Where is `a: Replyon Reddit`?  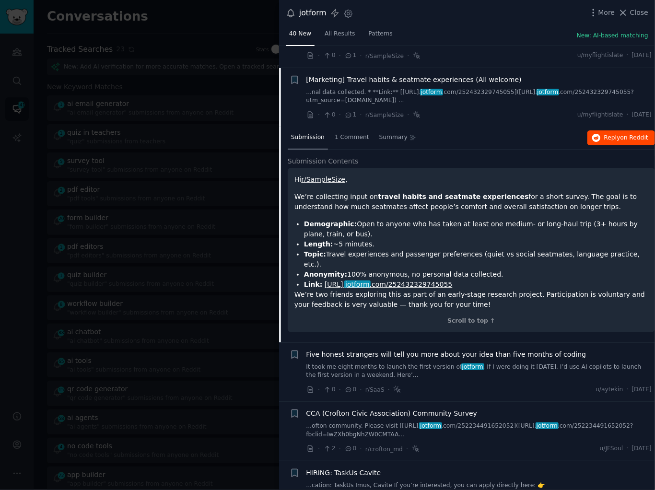
a: Replyon Reddit is located at coordinates (621, 138).